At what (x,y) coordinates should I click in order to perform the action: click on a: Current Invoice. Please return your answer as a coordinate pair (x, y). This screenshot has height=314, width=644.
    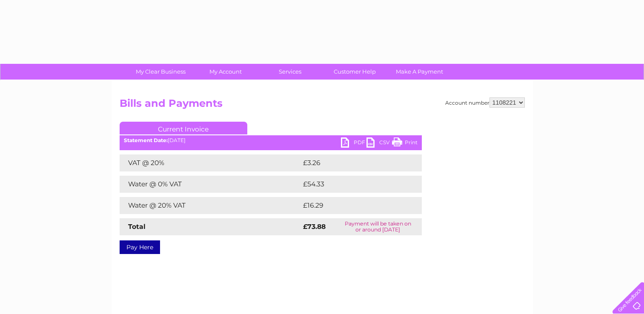
    Looking at the image, I should click on (183, 128).